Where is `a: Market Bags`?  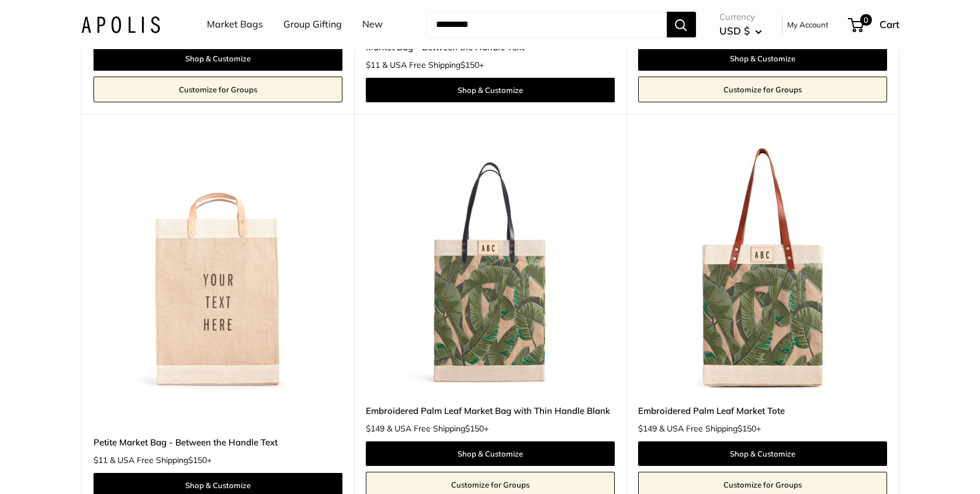
a: Market Bags is located at coordinates (235, 24).